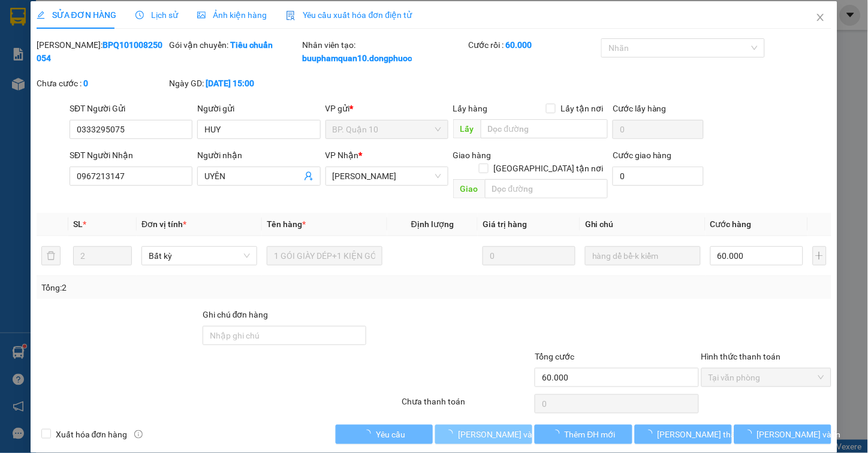 This screenshot has height=453, width=868. I want to click on span: Thêm ĐH mới, so click(589, 435).